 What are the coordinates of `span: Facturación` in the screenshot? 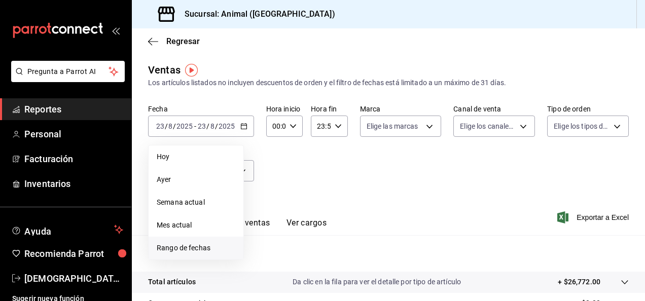 It's located at (74, 159).